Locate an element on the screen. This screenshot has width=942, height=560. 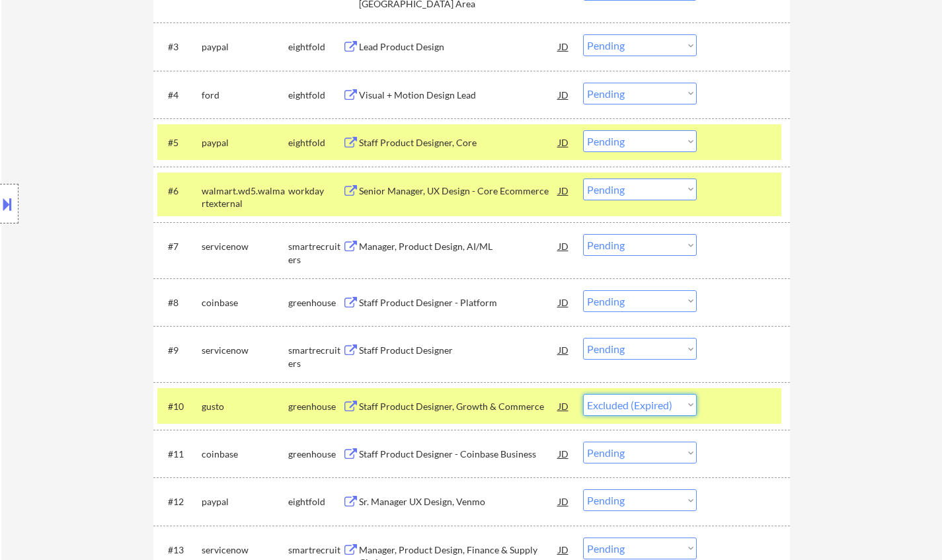
div: Staff Product Designer is located at coordinates (459, 350).